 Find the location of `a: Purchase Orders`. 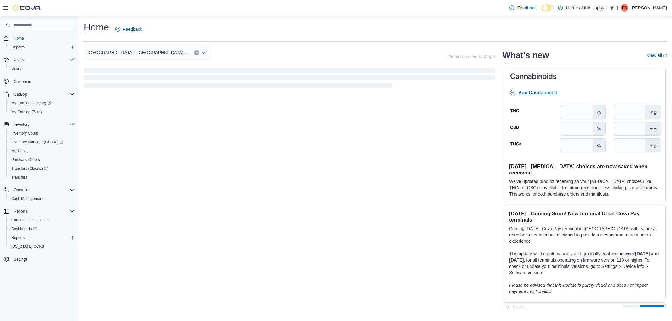

a: Purchase Orders is located at coordinates (26, 160).